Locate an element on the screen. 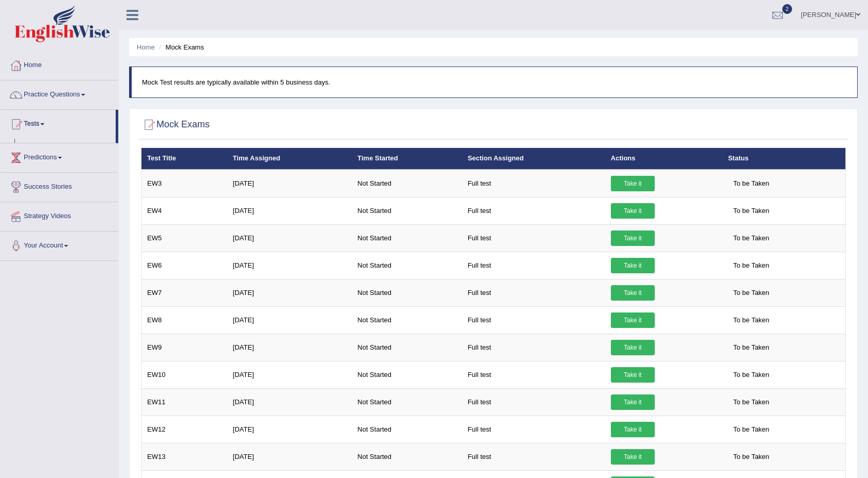 The height and width of the screenshot is (478, 868). td: EW13 is located at coordinates (185, 457).